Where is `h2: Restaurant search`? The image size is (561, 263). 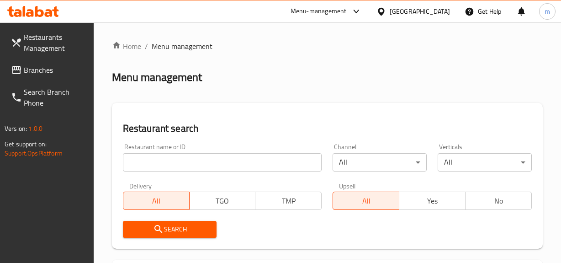
h2: Restaurant search is located at coordinates (327, 128).